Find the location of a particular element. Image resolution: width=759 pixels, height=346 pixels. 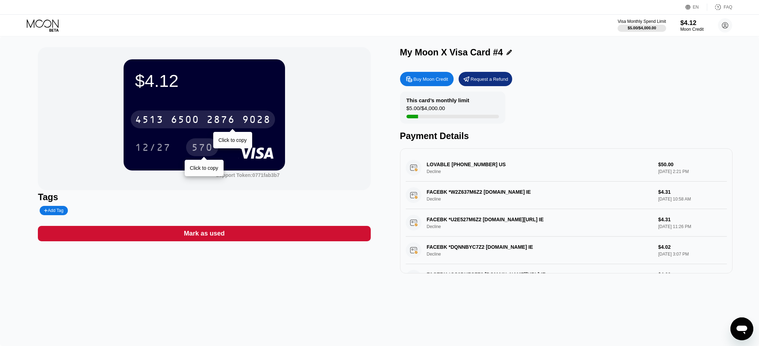

div: 9028 is located at coordinates (257, 120).